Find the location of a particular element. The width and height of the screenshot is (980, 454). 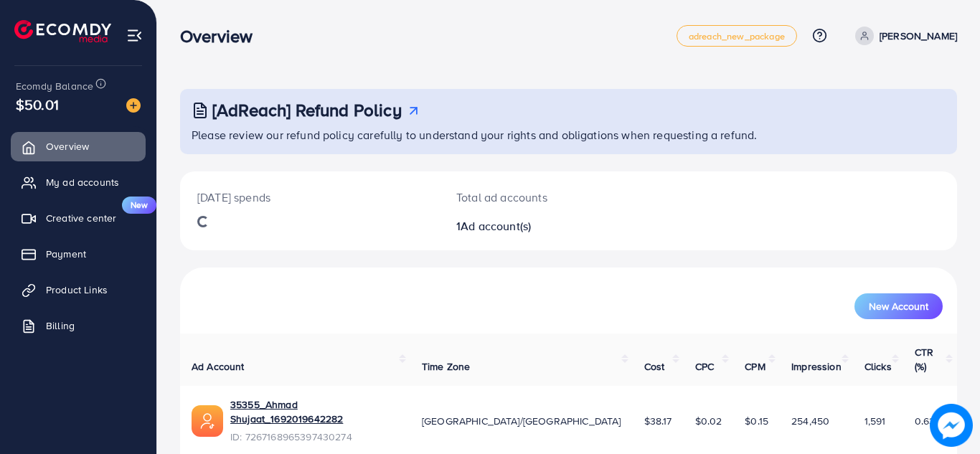

span: 1,591 is located at coordinates (876, 421).